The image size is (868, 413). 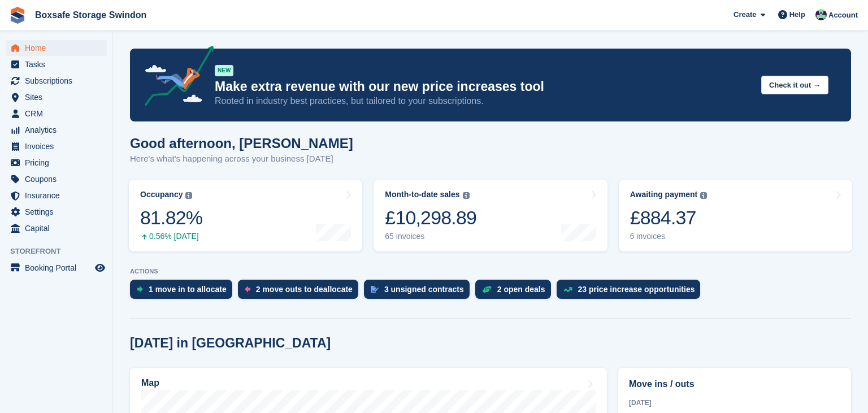 I want to click on div: 1 move in to allocate, so click(x=188, y=289).